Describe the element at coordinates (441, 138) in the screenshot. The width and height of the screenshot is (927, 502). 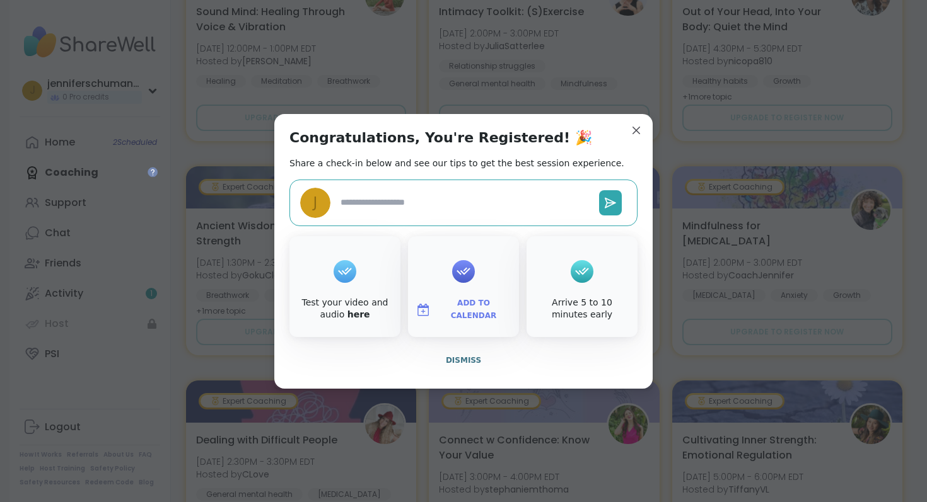
I see `h1: Congratulations, You're Registered! 🎉` at that location.